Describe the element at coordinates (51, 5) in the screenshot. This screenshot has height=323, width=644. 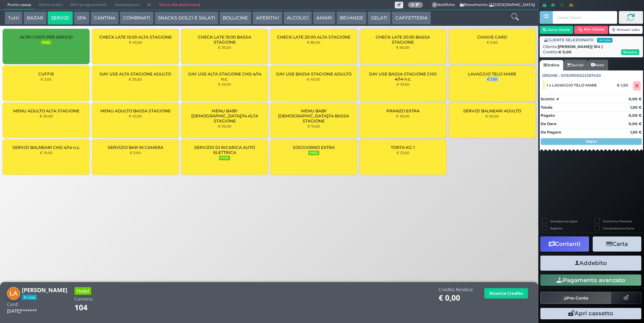
I see `span: Ultimi ordini` at that location.